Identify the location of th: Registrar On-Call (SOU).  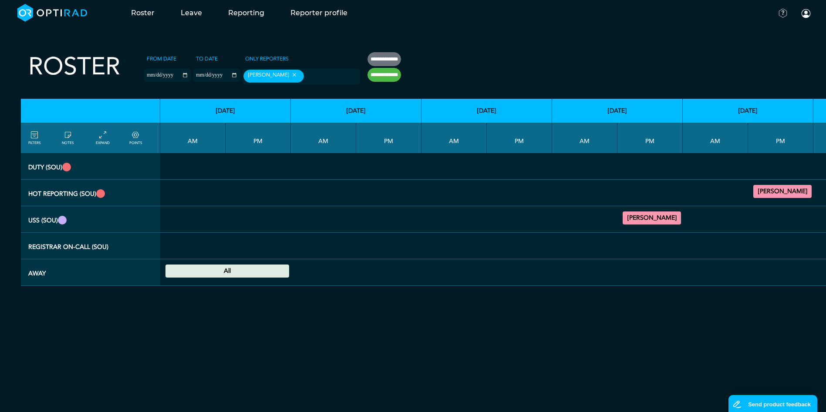
(91, 246).